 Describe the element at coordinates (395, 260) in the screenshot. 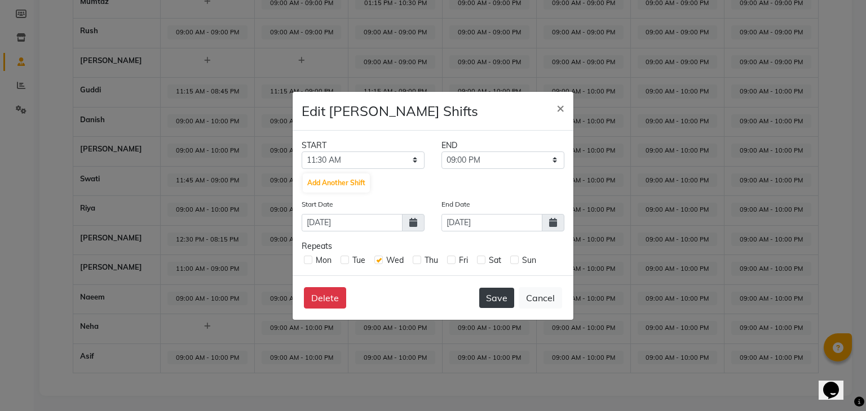

I see `span: Wed` at that location.